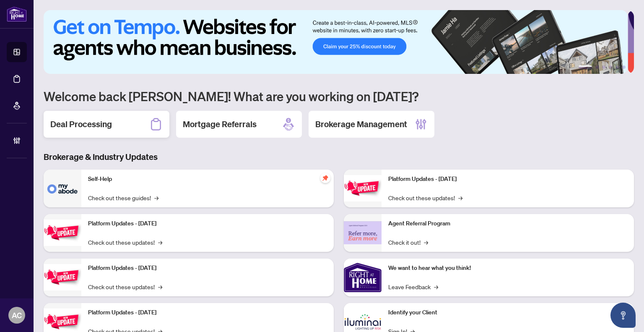 This screenshot has height=332, width=644. What do you see at coordinates (361, 124) in the screenshot?
I see `h2: Brokerage Management` at bounding box center [361, 124].